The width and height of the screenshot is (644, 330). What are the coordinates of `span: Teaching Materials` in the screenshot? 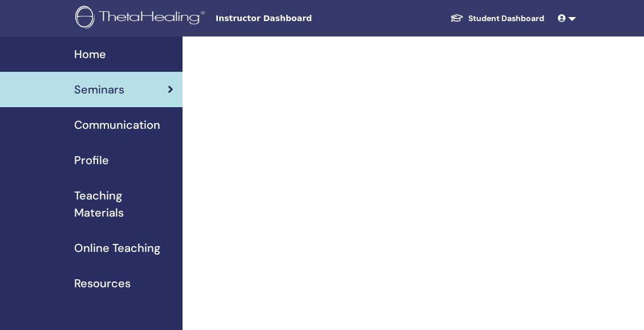 It's located at (123, 204).